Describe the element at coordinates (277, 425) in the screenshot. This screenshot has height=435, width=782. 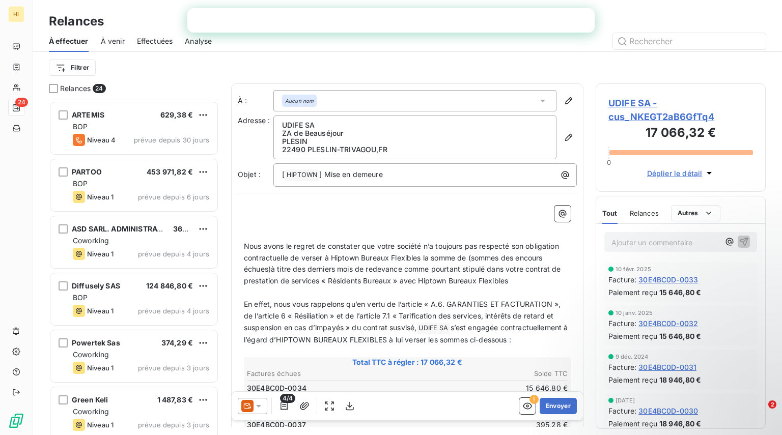
I see `span: 30E4BC0D-0037` at that location.